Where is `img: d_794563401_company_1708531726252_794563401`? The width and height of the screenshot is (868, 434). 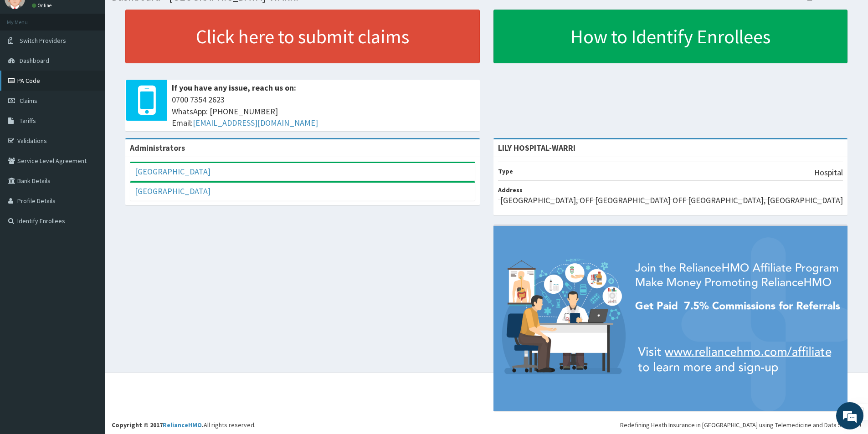
img: d_794563401_company_1708531726252_794563401 is located at coordinates (27, 57).